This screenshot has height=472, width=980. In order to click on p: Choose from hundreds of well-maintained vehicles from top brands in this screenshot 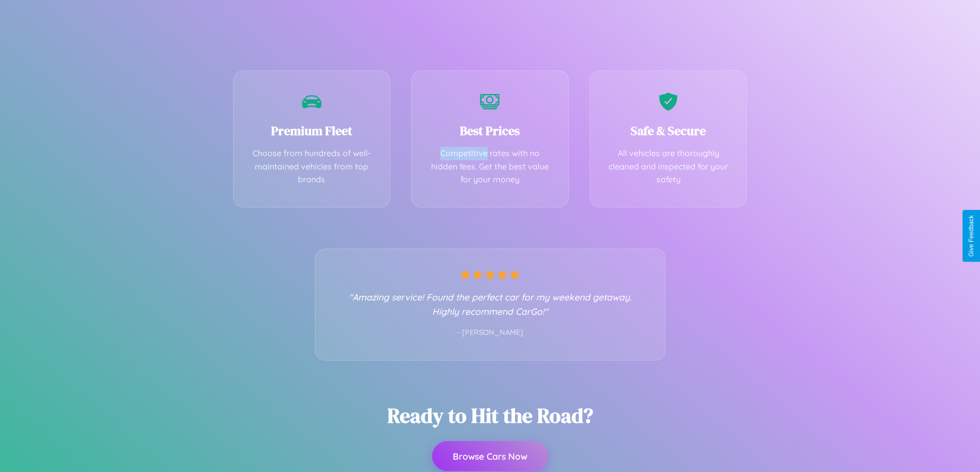, I will do `click(311, 166)`.